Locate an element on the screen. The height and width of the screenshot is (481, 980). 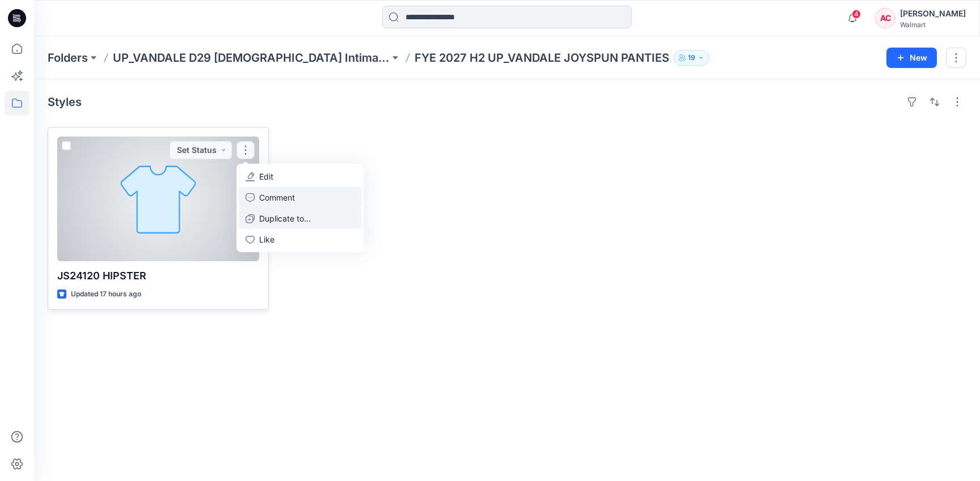
p: Folders is located at coordinates (68, 58).